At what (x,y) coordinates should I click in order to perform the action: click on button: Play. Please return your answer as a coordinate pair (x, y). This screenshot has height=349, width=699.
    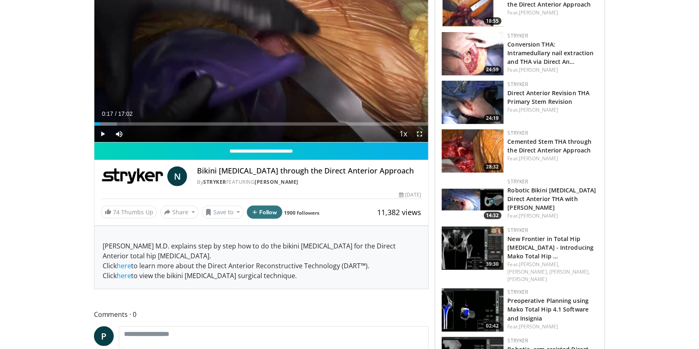
    Looking at the image, I should click on (103, 134).